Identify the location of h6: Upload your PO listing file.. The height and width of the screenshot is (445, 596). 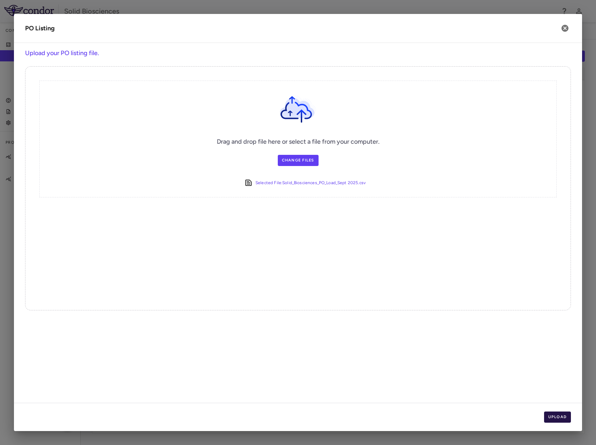
(298, 53).